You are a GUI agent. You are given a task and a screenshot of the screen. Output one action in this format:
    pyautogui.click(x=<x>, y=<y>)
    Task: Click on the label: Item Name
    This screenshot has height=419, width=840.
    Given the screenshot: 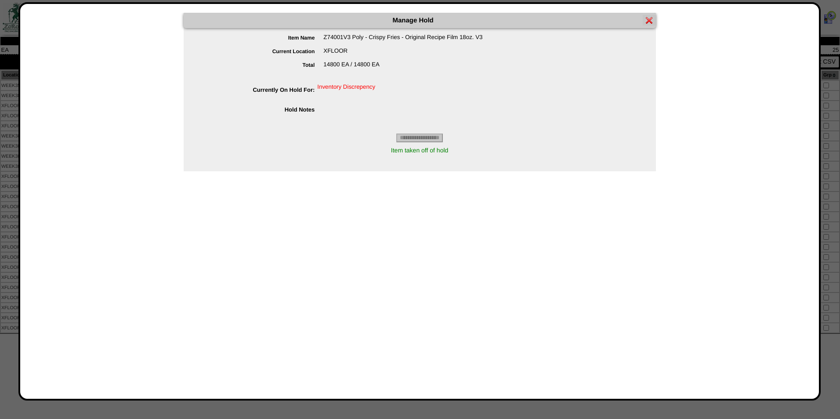 What is the action you would take?
    pyautogui.click(x=262, y=38)
    